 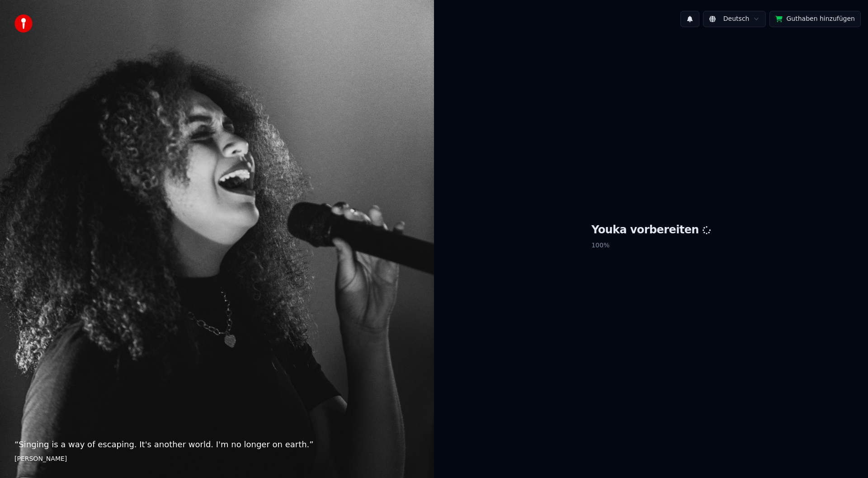 I want to click on img: youka, so click(x=23, y=23).